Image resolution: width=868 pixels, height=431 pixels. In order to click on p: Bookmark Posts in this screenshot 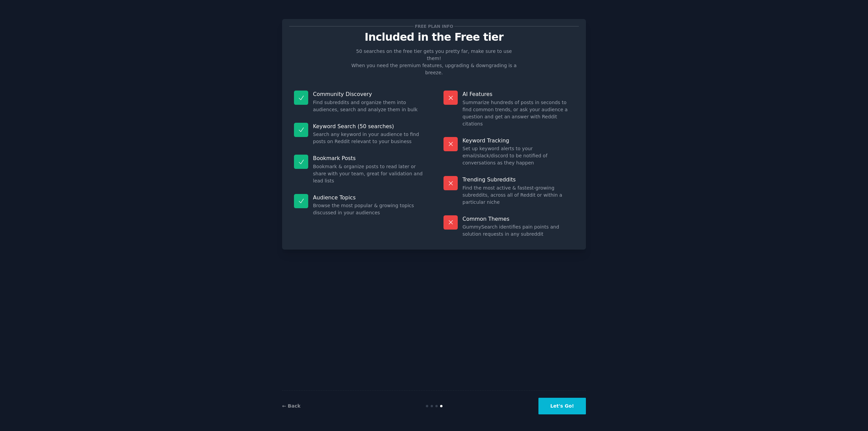, I will do `click(368, 158)`.